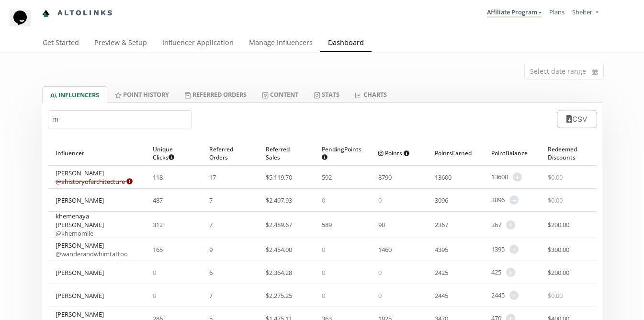  Describe the element at coordinates (230, 153) in the screenshot. I see `div: Referred Orders` at that location.